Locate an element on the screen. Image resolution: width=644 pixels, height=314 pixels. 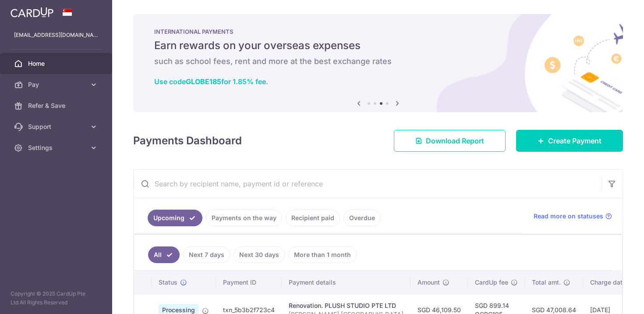
input: Search by recipient name, payment id or reference is located at coordinates (367, 184).